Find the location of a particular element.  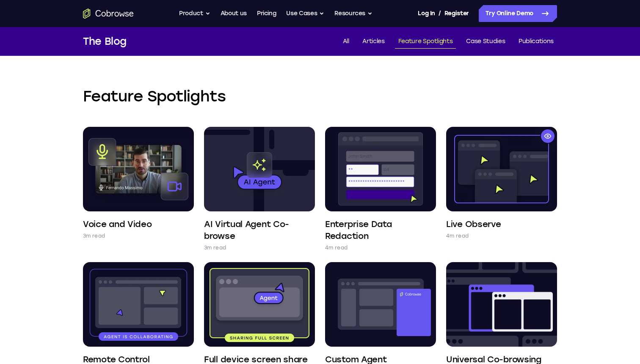

img: Voice and Video is located at coordinates (138, 169).